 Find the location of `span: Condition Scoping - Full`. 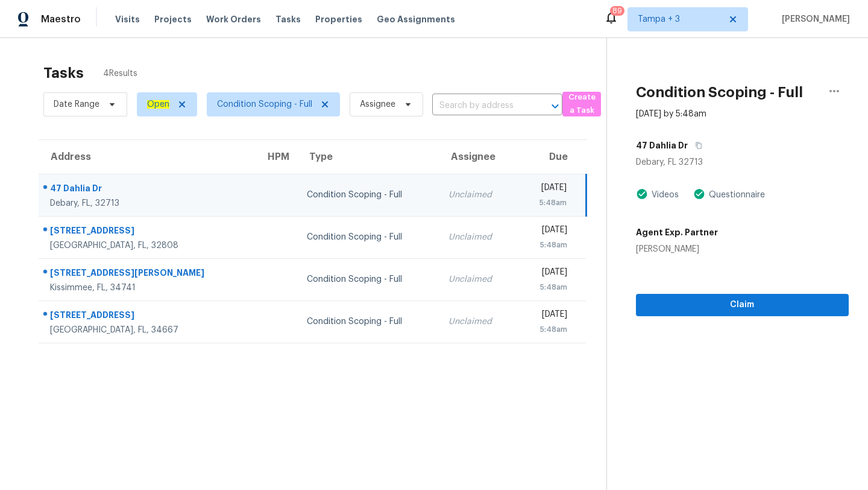

span: Condition Scoping - Full is located at coordinates (264, 104).